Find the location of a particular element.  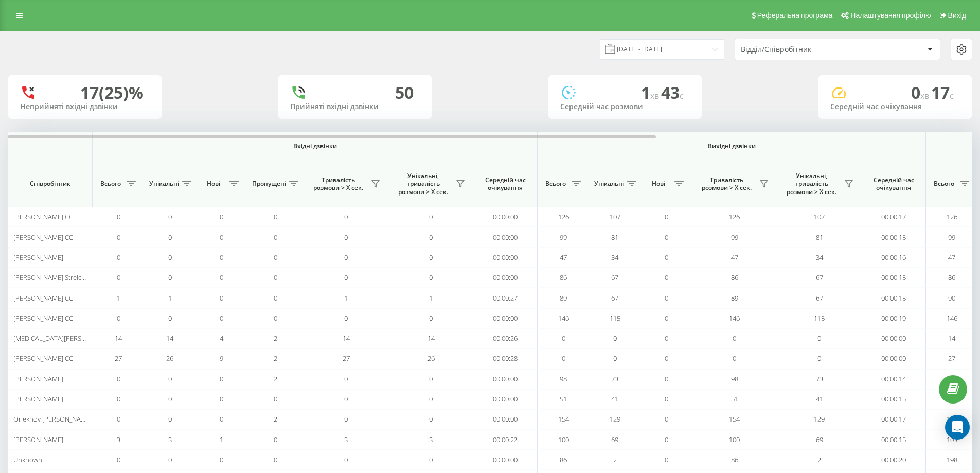

td: 00:00:19 is located at coordinates (894, 318).